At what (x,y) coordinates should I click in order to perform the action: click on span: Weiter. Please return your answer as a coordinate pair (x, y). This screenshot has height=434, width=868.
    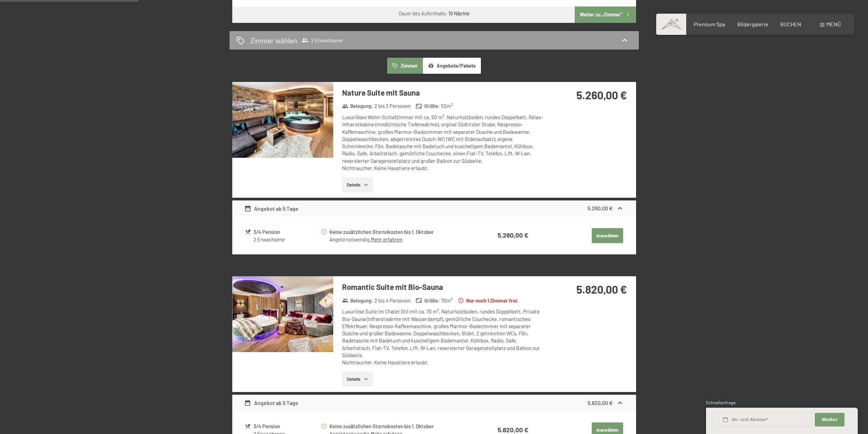
    Looking at the image, I should click on (830, 420).